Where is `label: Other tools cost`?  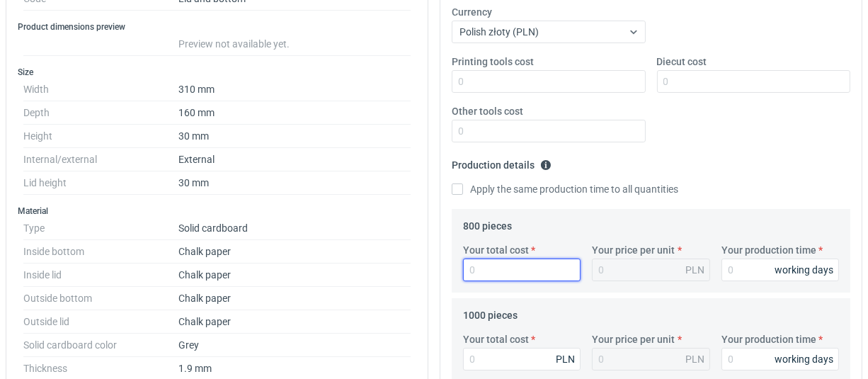 label: Other tools cost is located at coordinates (487, 111).